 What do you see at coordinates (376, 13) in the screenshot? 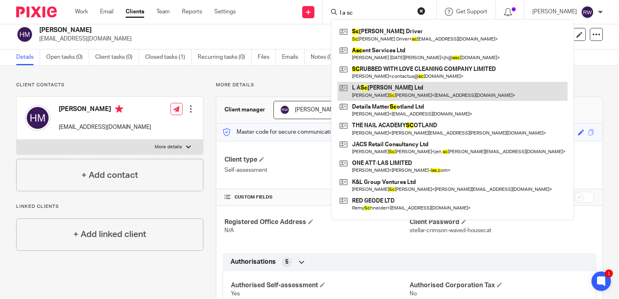
I see `input: Search` at bounding box center [376, 13].